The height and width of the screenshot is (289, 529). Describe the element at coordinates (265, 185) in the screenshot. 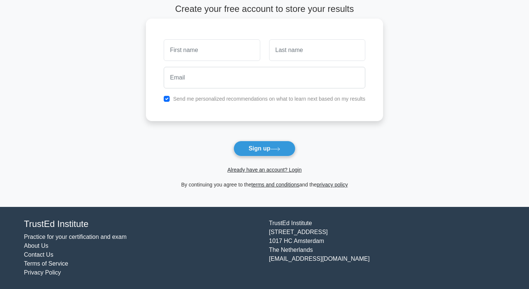

I see `div: By continuing you agree to the and the` at that location.